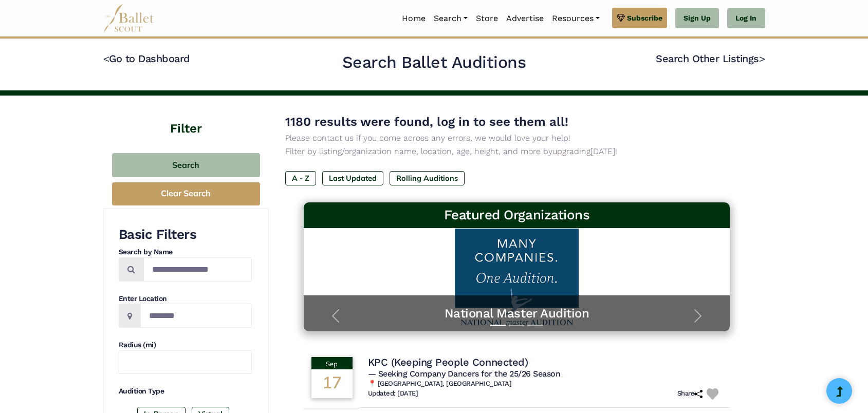  What do you see at coordinates (185, 345) in the screenshot?
I see `h4: Radius (mi)` at bounding box center [185, 345].